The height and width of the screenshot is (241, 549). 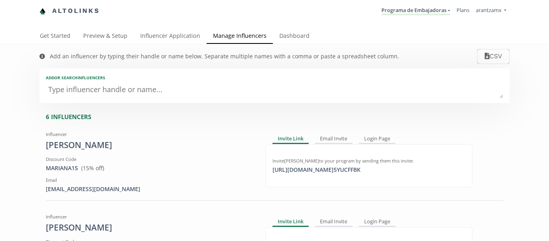 What do you see at coordinates (294, 37) in the screenshot?
I see `a: Dashboard` at bounding box center [294, 37].